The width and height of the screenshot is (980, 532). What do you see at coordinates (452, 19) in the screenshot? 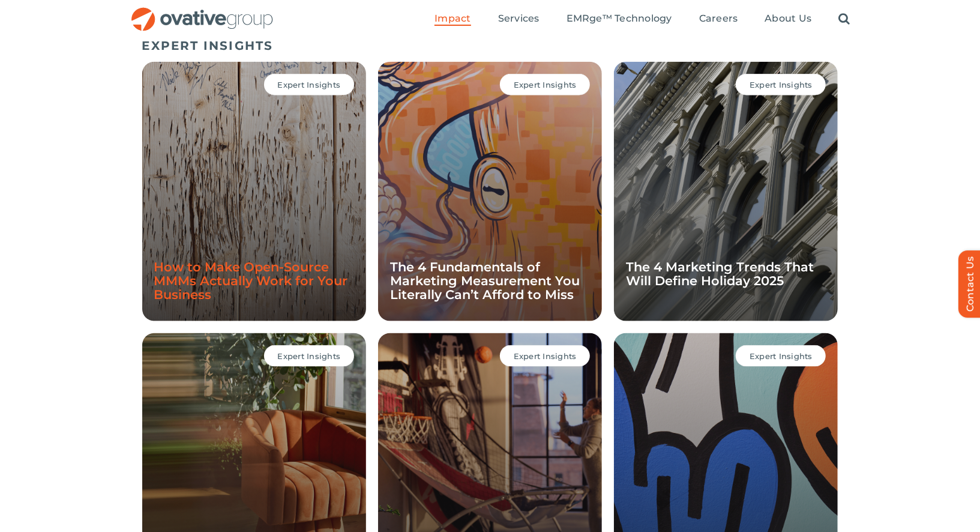
I see `a: Impact` at bounding box center [452, 19].